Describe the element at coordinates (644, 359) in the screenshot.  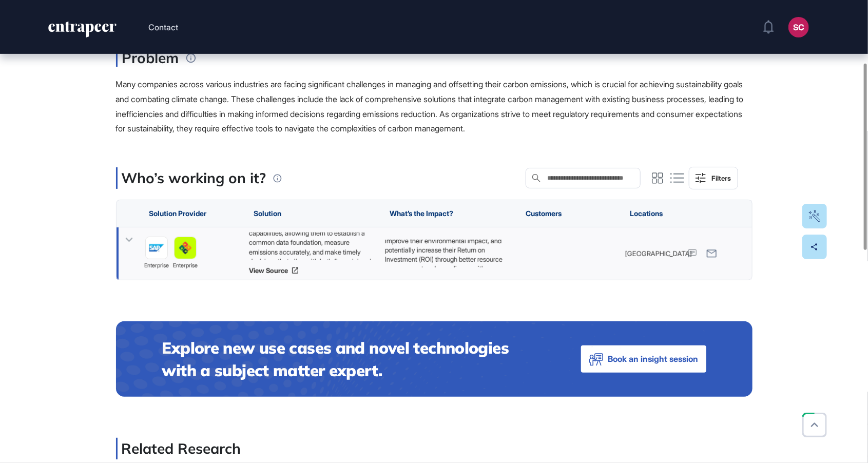
I see `button: Book an insight session` at that location.